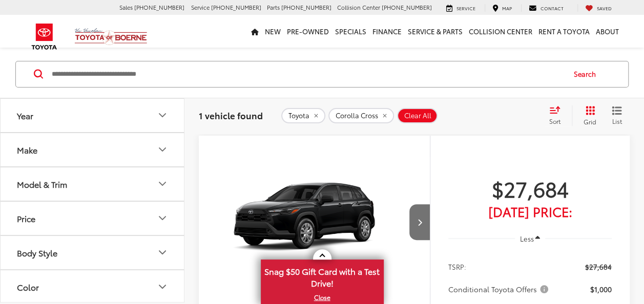 Image resolution: width=644 pixels, height=304 pixels. Describe the element at coordinates (111, 36) in the screenshot. I see `img: Vic Vaughan Toyota of Boerne` at that location.